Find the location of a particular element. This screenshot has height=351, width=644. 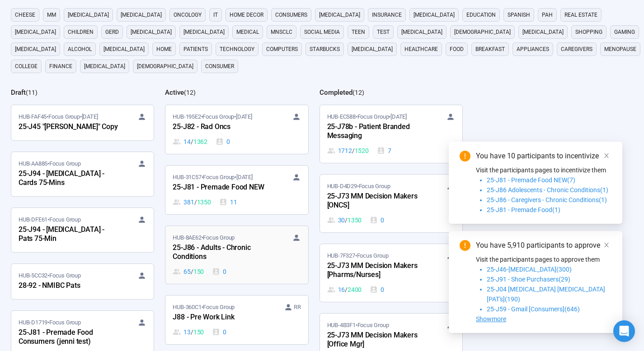

span: starbucks is located at coordinates (324, 49).